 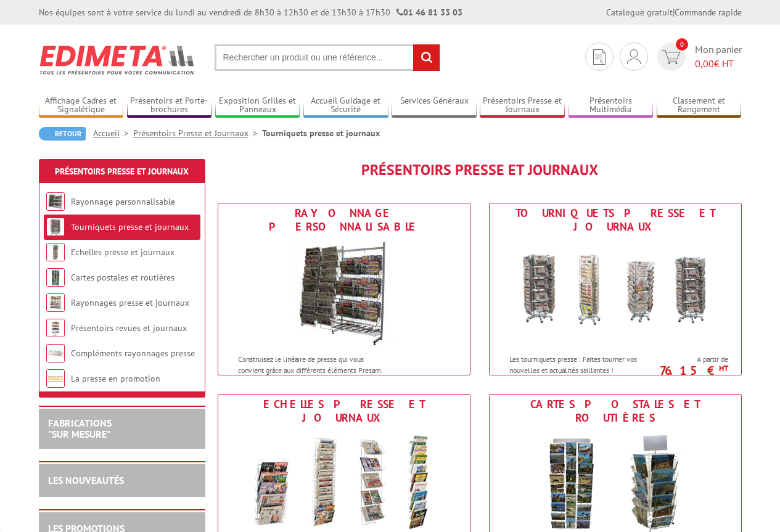 I want to click on a: Retour, so click(x=62, y=133).